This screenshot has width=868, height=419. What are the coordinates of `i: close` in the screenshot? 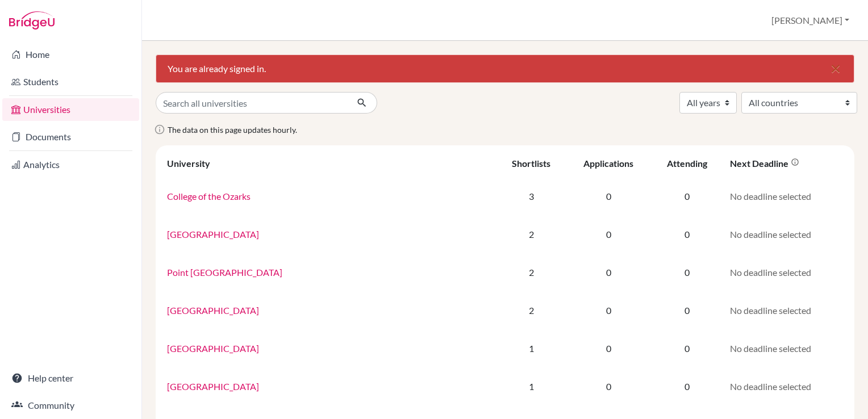 It's located at (836, 68).